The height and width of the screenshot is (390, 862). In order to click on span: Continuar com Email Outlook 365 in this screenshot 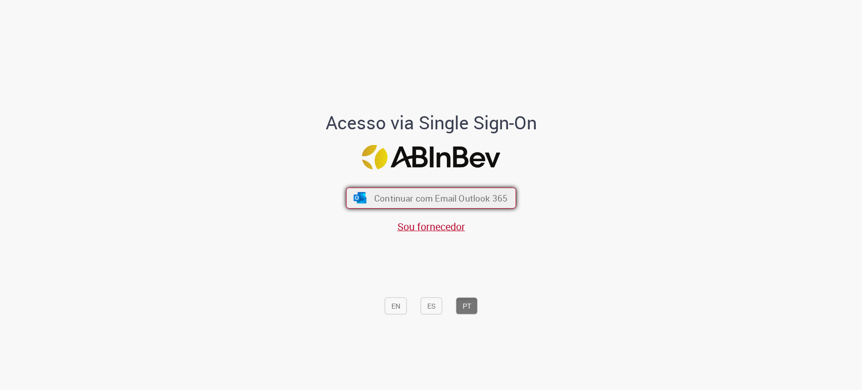, I will do `click(441, 198)`.